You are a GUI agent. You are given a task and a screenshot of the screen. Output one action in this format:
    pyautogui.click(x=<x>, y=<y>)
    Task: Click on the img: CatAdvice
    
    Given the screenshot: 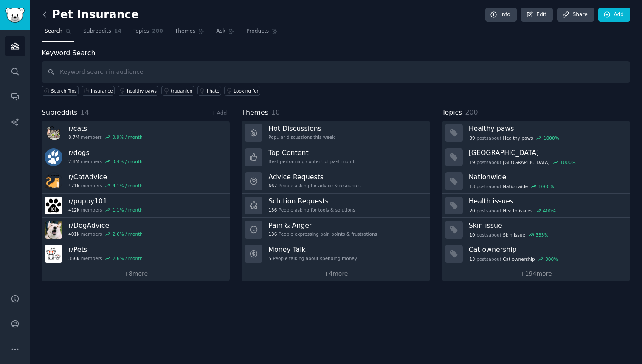 What is the action you would take?
    pyautogui.click(x=54, y=181)
    